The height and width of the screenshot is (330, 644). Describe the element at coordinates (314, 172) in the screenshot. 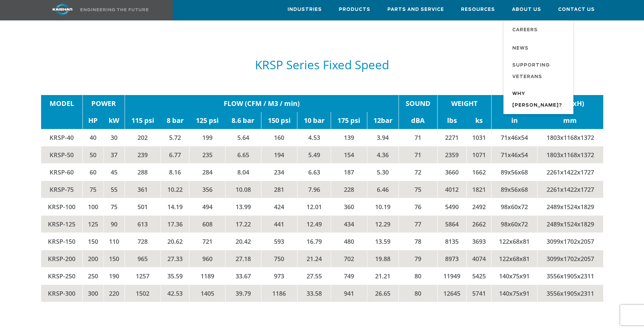

I see `td: 6.63` at that location.